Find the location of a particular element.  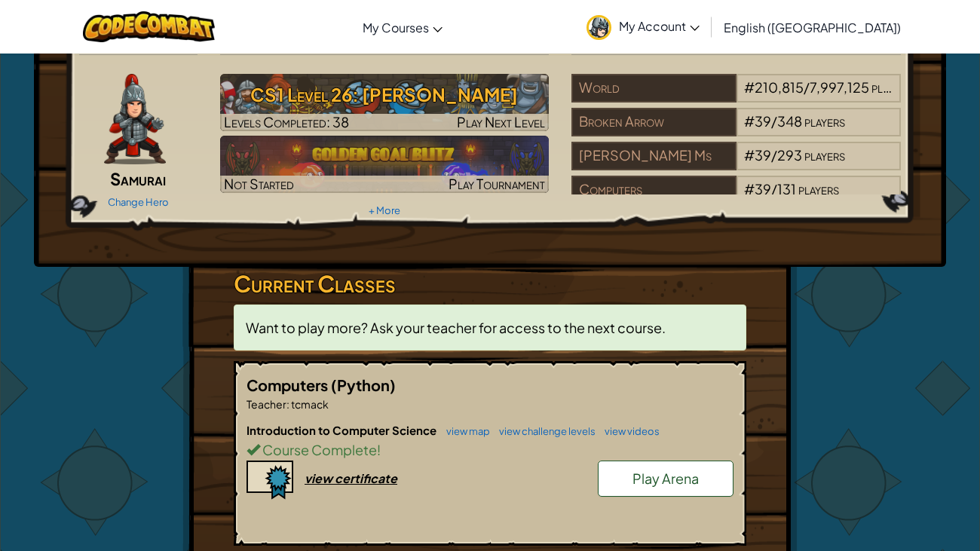

a: Play Next Level is located at coordinates (385, 102).